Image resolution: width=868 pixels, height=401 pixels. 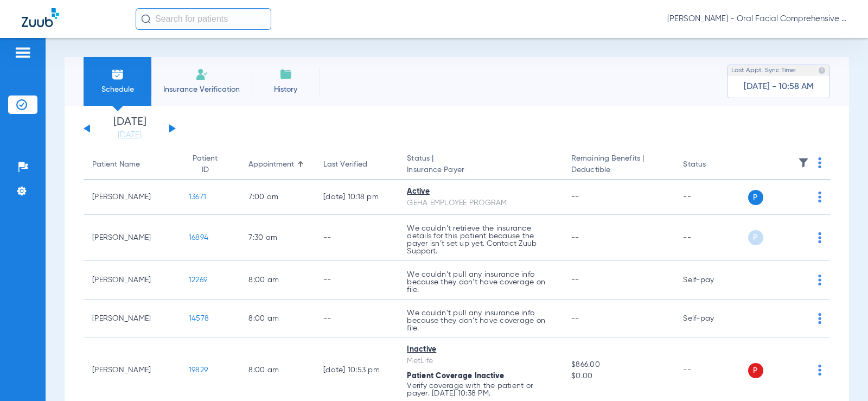 I want to click on span: Insurance Verification, so click(x=201, y=90).